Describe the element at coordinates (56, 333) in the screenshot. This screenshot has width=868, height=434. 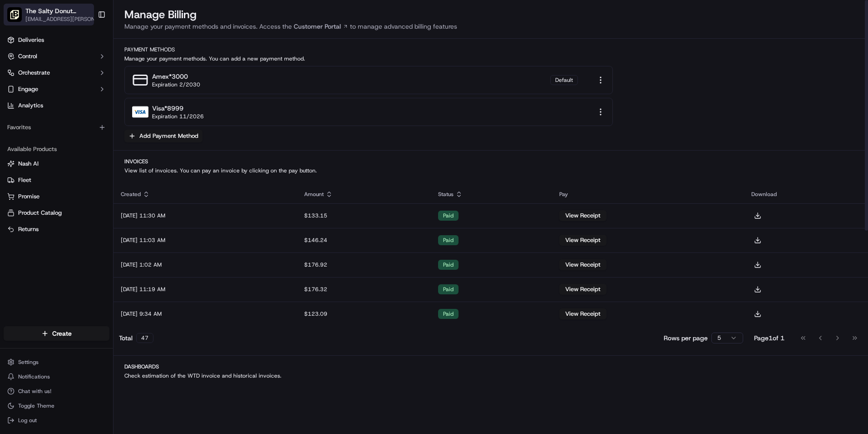
I see `button: Create` at that location.